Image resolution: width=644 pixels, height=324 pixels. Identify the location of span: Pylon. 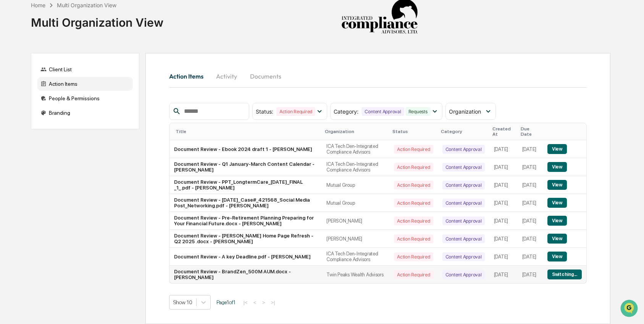
(84, 132).